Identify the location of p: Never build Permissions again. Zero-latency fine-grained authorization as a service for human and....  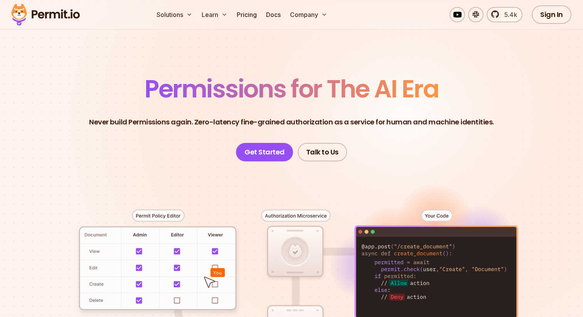
(291, 122).